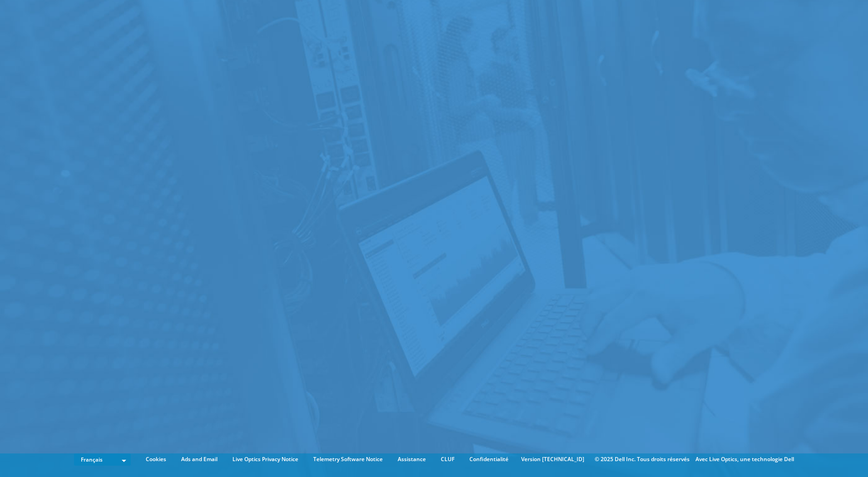 This screenshot has height=477, width=868. Describe the element at coordinates (265, 459) in the screenshot. I see `a: Live Optics Privacy Notice` at that location.